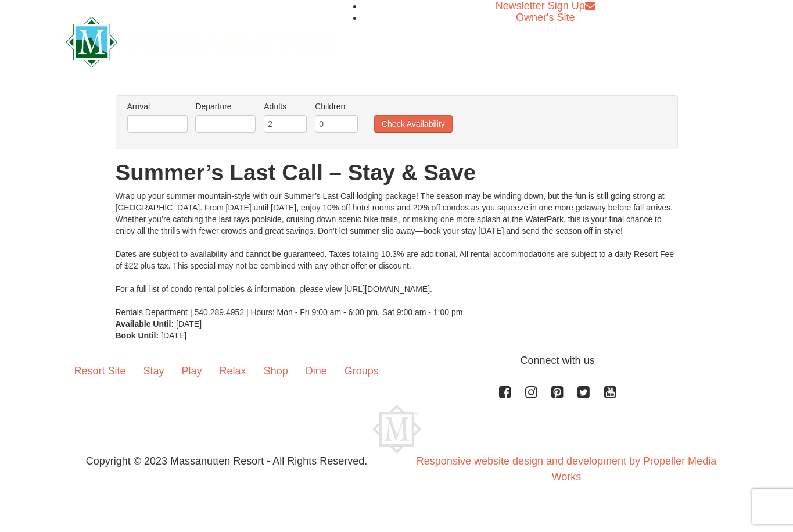 Image resolution: width=793 pixels, height=532 pixels. What do you see at coordinates (362, 370) in the screenshot?
I see `a: Groups` at bounding box center [362, 370].